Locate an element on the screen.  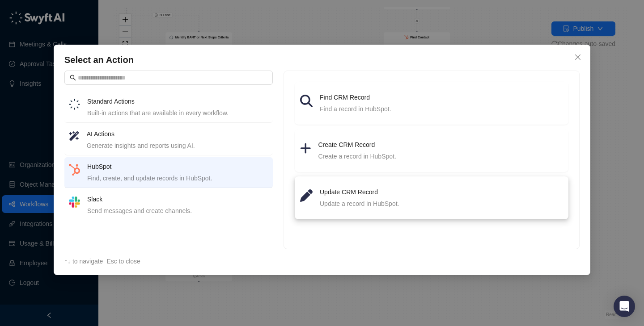
img: hubspot-DkpyWjJb.png is located at coordinates (74, 170).